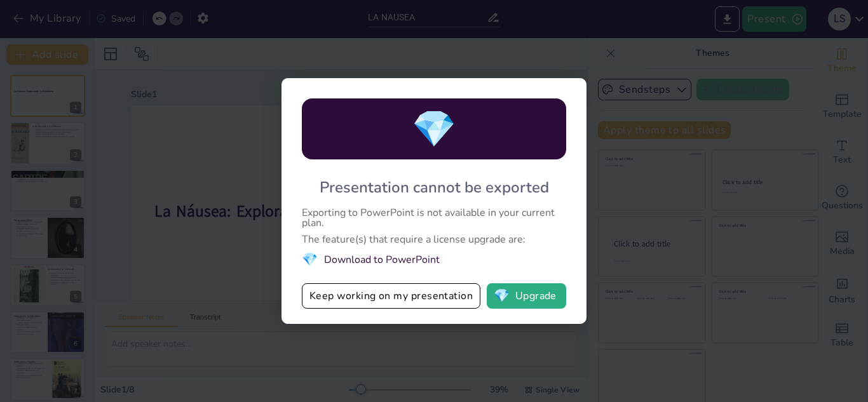 The image size is (868, 402). Describe the element at coordinates (526, 296) in the screenshot. I see `button: diamondUpgrade` at that location.